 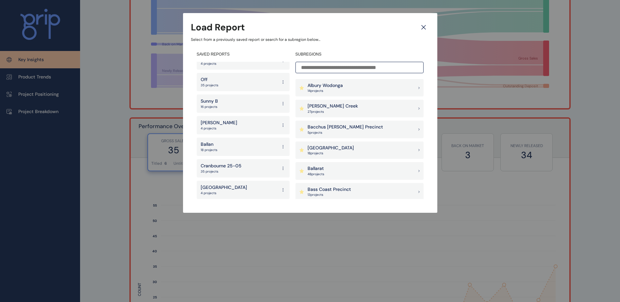 What do you see at coordinates (243, 54) in the screenshot?
I see `h4: SAVED REPORTS` at bounding box center [243, 54].